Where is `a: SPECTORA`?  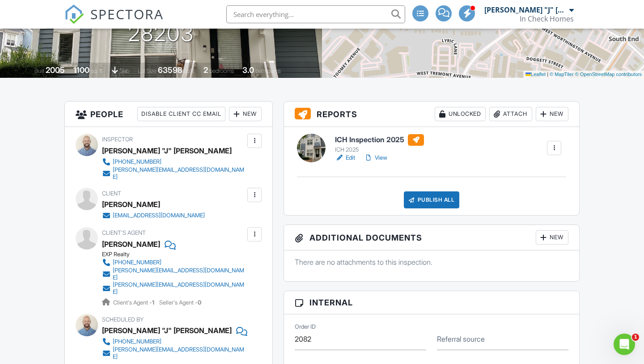 a: SPECTORA is located at coordinates (114, 22).